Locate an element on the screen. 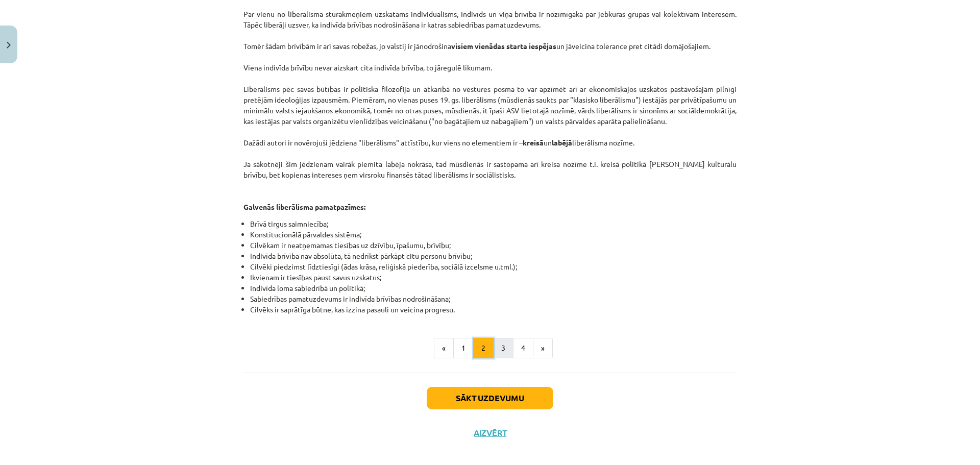 The image size is (980, 465). button: 1 is located at coordinates (464, 348).